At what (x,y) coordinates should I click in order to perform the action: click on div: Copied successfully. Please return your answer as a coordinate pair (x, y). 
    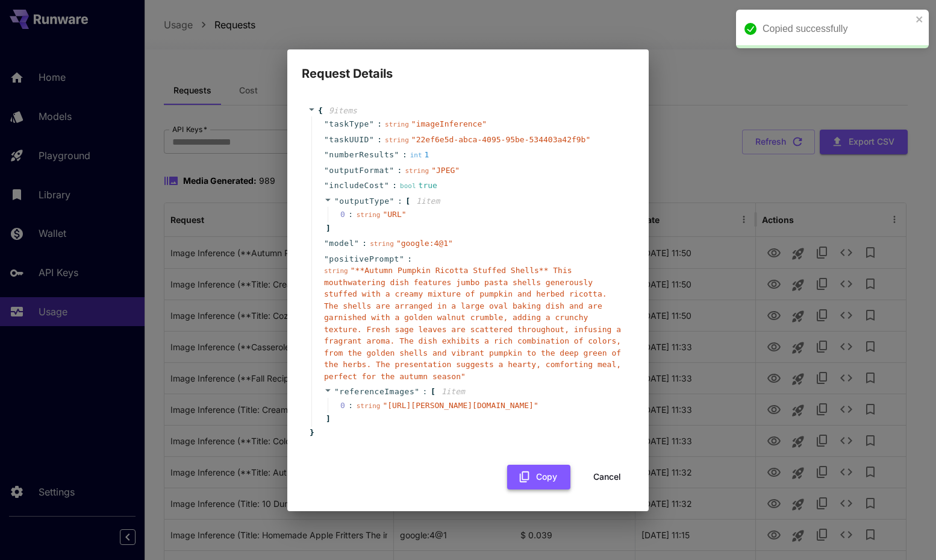
    Looking at the image, I should click on (838, 29).